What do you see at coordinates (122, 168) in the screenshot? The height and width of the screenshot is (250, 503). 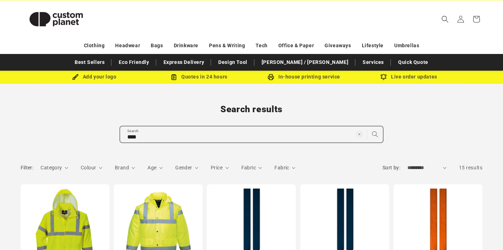 I see `span: Brand` at bounding box center [122, 168].